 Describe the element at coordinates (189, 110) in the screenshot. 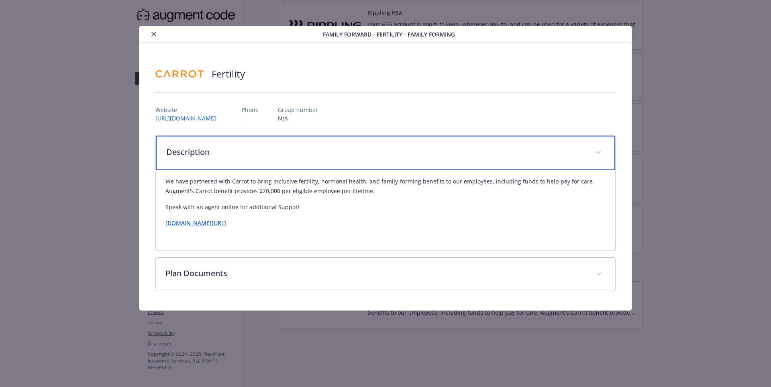

I see `p: Website` at that location.